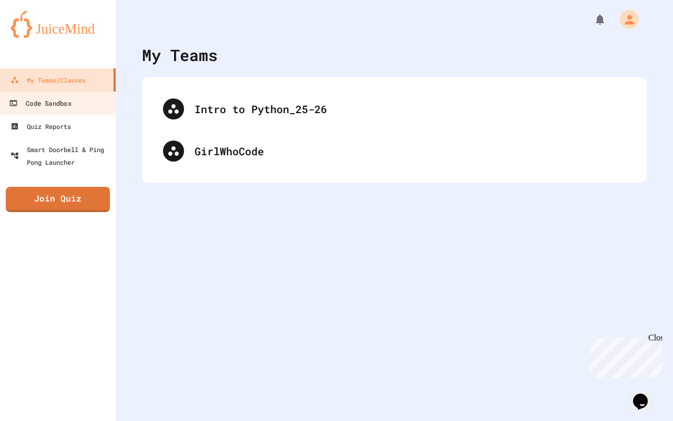 This screenshot has height=421, width=673. I want to click on div: My Account, so click(625, 19).